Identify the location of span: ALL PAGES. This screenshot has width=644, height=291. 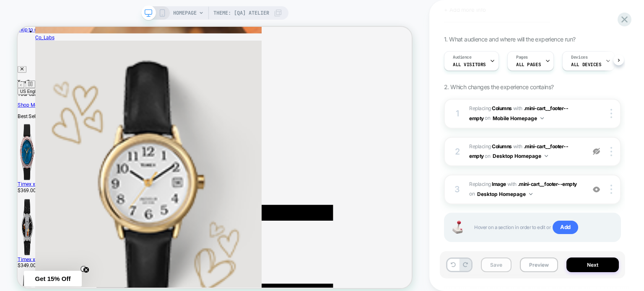
(528, 64).